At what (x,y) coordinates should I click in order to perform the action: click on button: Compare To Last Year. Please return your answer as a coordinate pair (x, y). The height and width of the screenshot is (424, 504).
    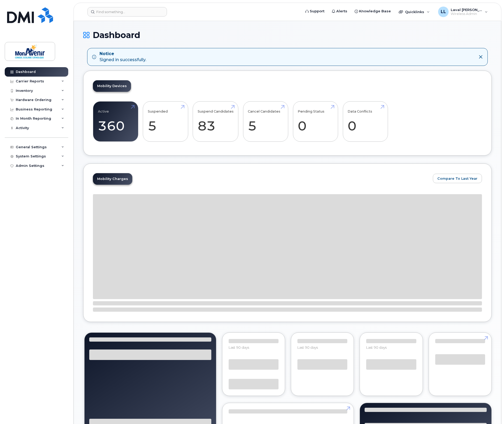
    Looking at the image, I should click on (457, 178).